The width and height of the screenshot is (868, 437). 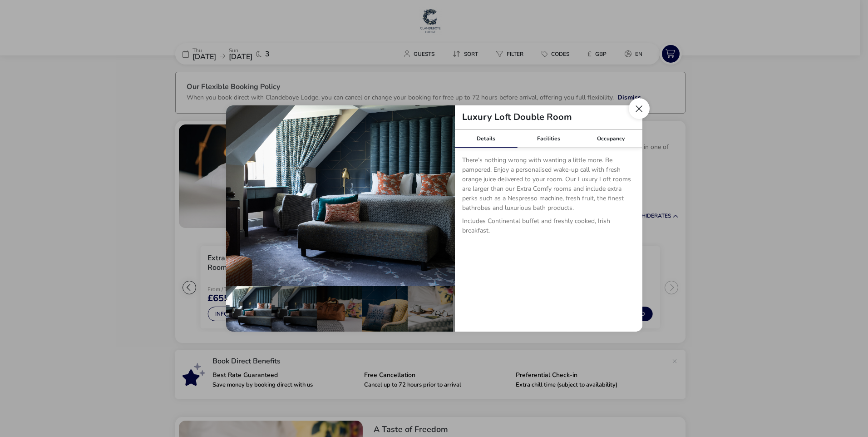 I want to click on div: Occupancy, so click(x=611, y=139).